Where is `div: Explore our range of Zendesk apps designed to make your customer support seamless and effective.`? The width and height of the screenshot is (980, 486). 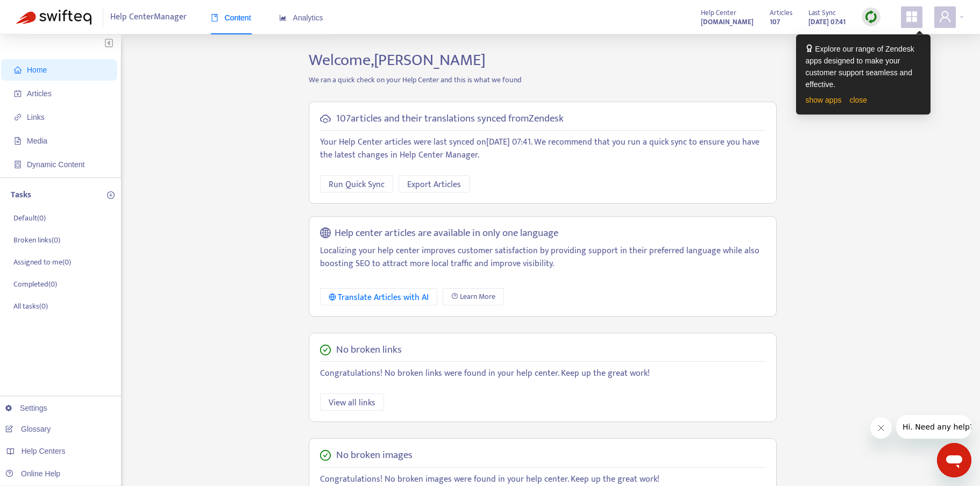 div: Explore our range of Zendesk apps designed to make your customer support seamless and effective. is located at coordinates (863, 67).